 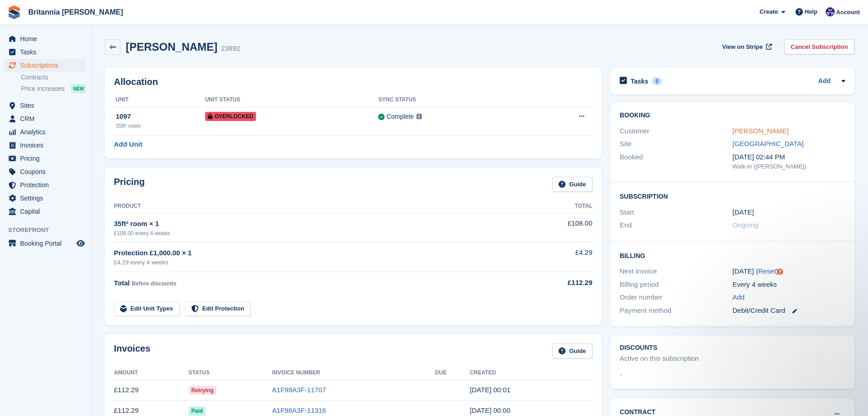 I want to click on h2: Tasks, so click(x=640, y=81).